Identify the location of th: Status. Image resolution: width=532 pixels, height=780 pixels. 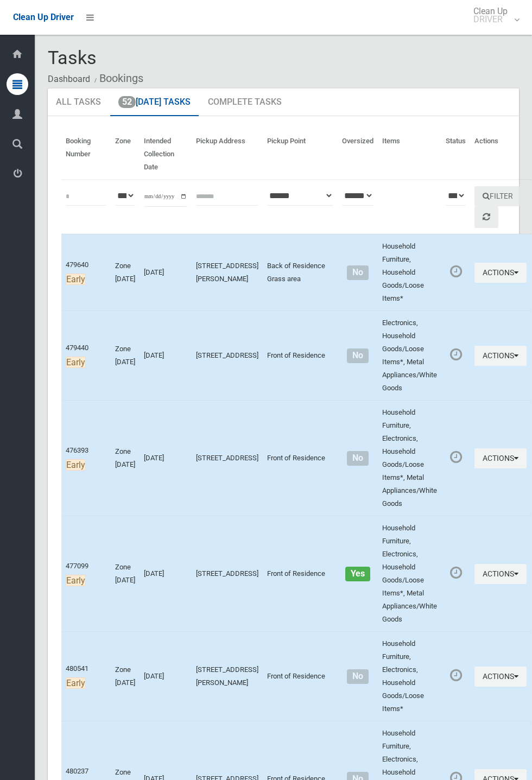
(455, 154).